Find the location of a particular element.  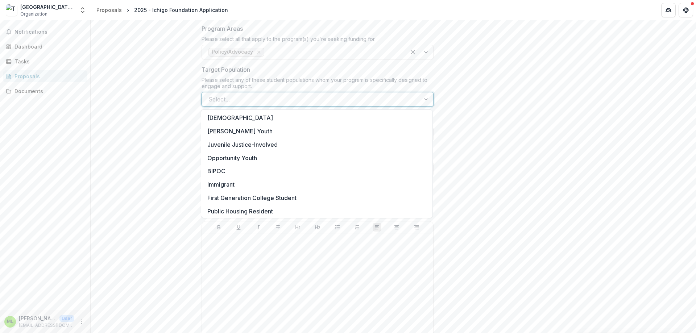

div: Documents is located at coordinates (48, 91).